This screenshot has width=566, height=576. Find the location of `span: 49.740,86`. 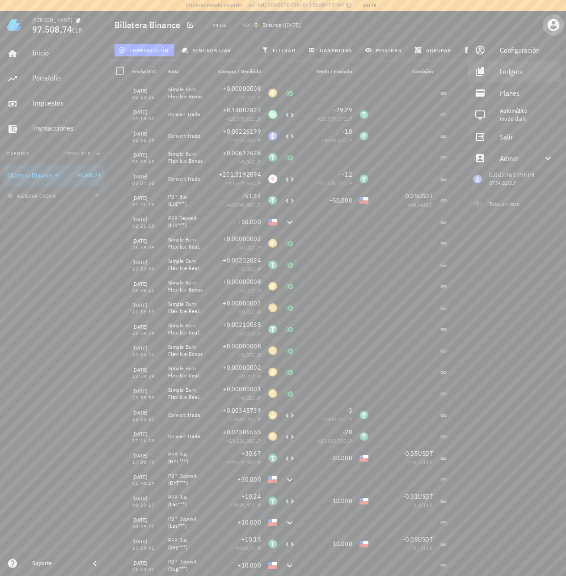

span: 49.740,86 is located at coordinates (241, 204).